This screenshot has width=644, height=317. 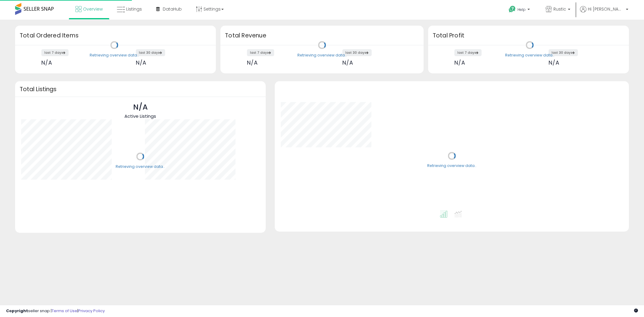 I want to click on span: Help, so click(x=522, y=10).